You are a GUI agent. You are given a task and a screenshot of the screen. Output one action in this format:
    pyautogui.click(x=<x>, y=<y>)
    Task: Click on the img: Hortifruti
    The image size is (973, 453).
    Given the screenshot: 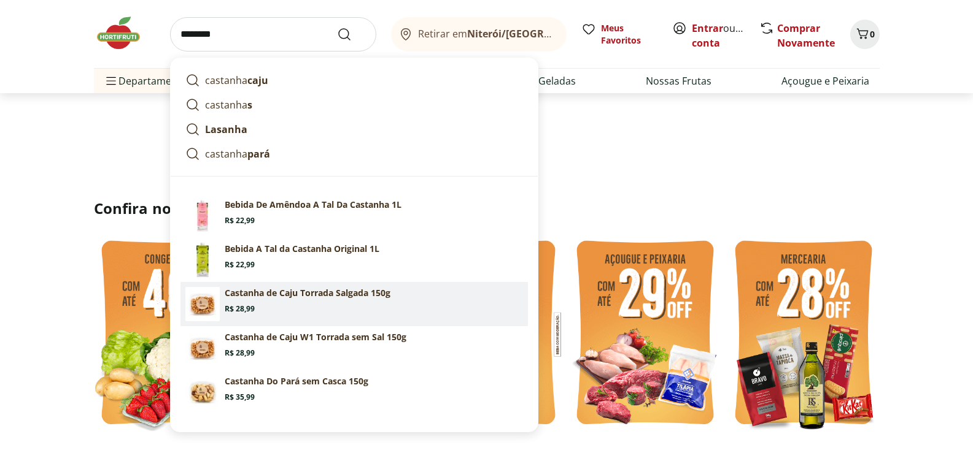 What is the action you would take?
    pyautogui.click(x=125, y=33)
    